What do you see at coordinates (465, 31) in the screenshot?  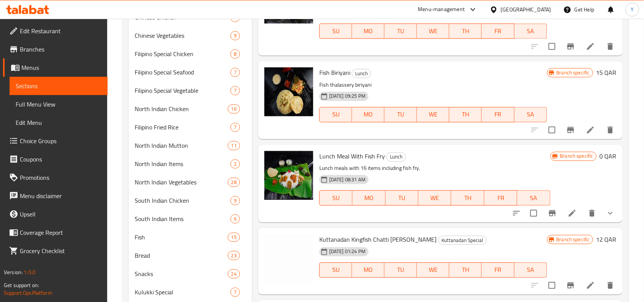 I see `button: TH` at bounding box center [465, 31].